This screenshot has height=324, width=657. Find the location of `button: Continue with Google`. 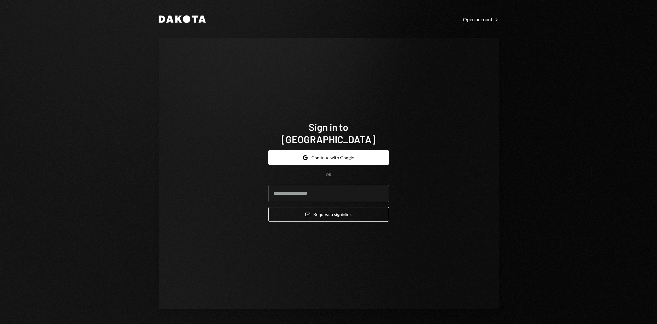

button: Continue with Google is located at coordinates (329, 157).